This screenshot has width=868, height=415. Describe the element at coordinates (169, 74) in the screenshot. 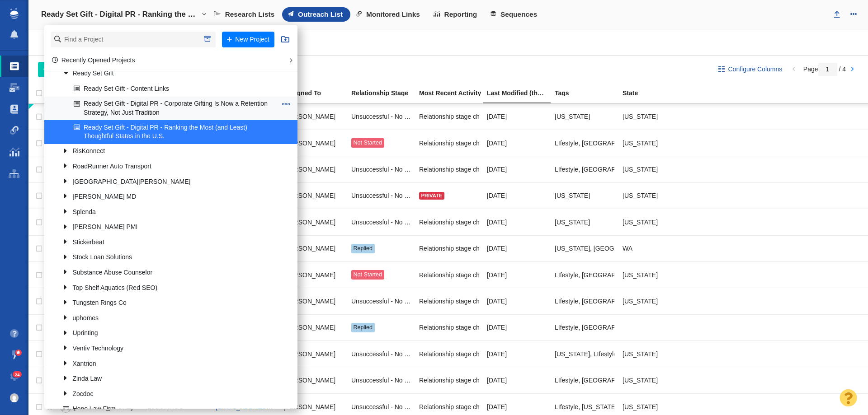

I see `a: Ready Set Gift` at that location.